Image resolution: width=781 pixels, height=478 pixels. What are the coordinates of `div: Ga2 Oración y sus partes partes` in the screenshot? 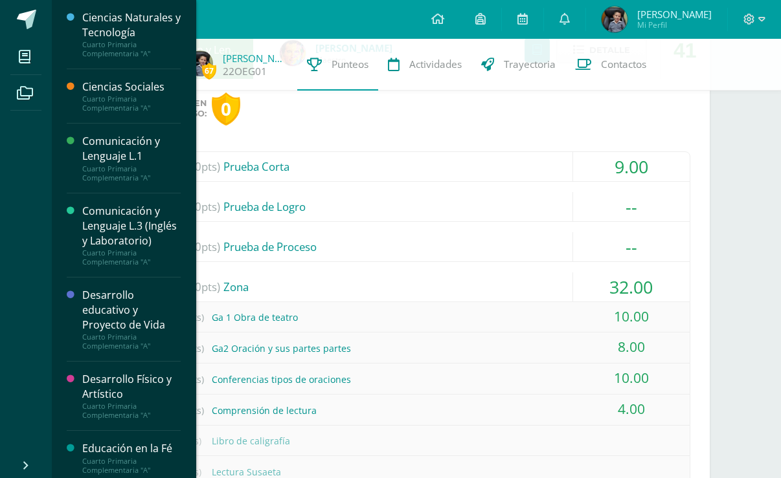 It's located at (416, 348).